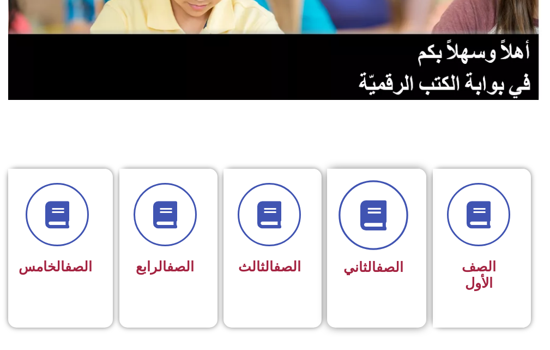 This screenshot has width=550, height=350. What do you see at coordinates (479, 274) in the screenshot?
I see `span: الصف الأول` at bounding box center [479, 274].